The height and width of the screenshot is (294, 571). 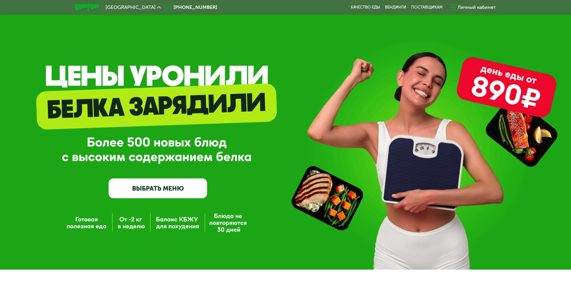 What do you see at coordinates (477, 7) in the screenshot?
I see `div: Личный кабинет` at bounding box center [477, 7].